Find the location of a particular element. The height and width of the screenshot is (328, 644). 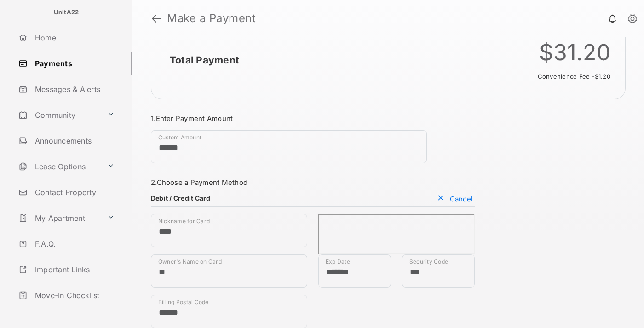

a: Contact Property is located at coordinates (74, 192).